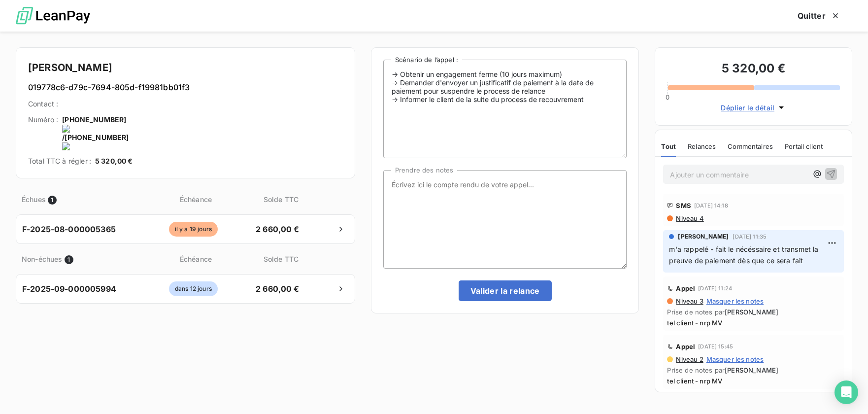 The height and width of the screenshot is (414, 868). I want to click on span: m'a rappelé - fait le nécéssaire et transmet la preuve de paiement dès que ce sera fait, so click(744, 255).